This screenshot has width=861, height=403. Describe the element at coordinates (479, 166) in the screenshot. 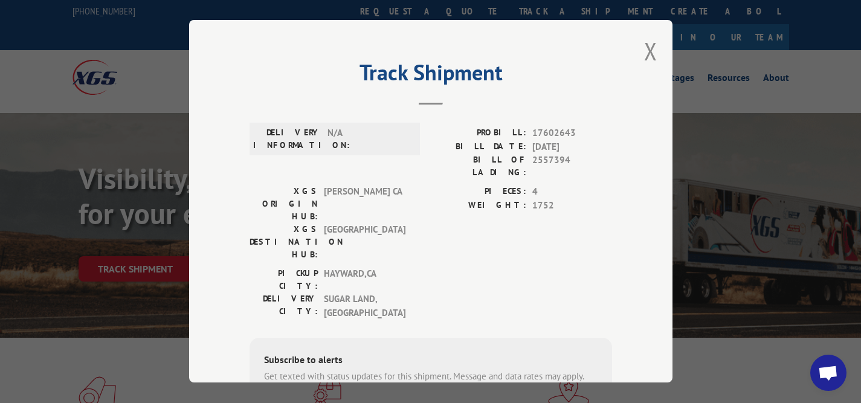

I see `label: BILL OF LADING:` at that location.